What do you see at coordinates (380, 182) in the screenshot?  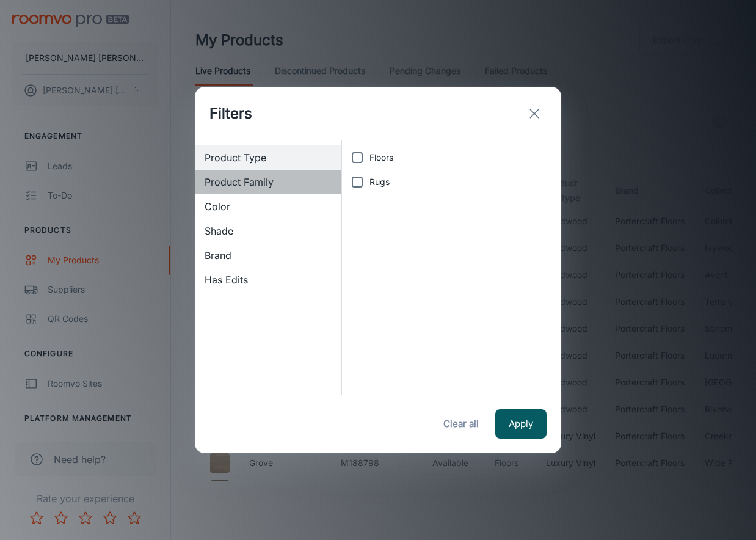 I see `span: Rugs` at bounding box center [380, 182].